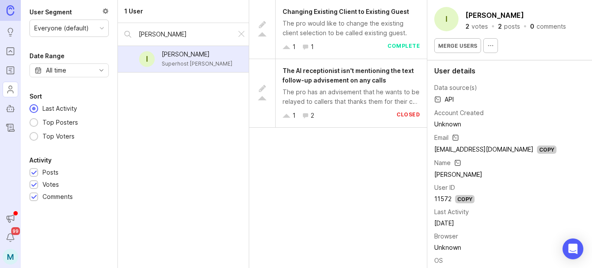 This screenshot has width=592, height=268. Describe the element at coordinates (456, 88) in the screenshot. I see `div: Data source(s)` at that location.